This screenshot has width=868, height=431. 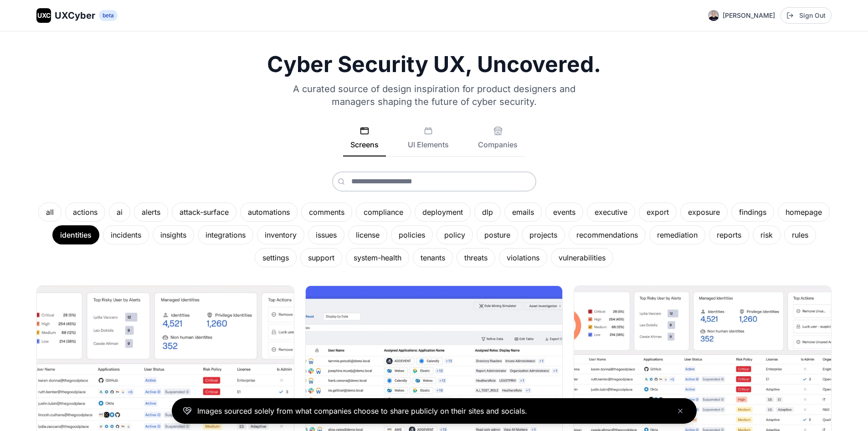 What do you see at coordinates (327, 212) in the screenshot?
I see `div: comments` at bounding box center [327, 212].